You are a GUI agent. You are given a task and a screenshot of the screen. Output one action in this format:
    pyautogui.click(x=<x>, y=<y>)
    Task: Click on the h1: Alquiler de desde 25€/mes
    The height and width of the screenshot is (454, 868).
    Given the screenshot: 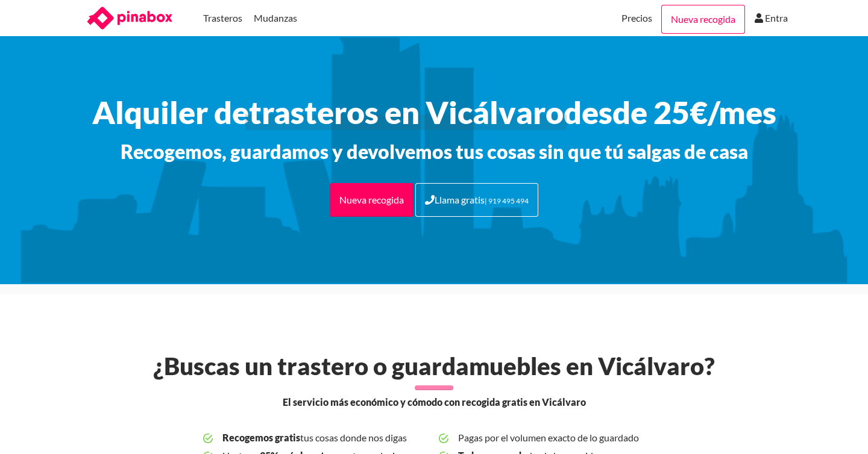 What is the action you would take?
    pyautogui.click(x=434, y=112)
    